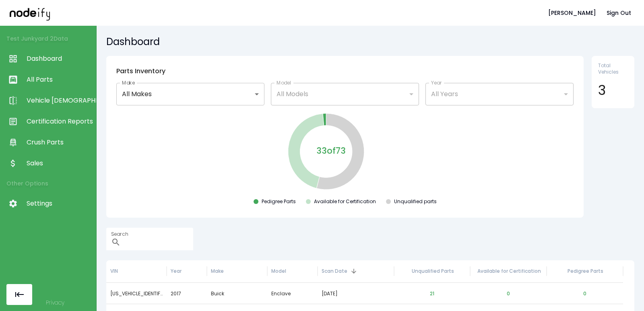 This screenshot has height=311, width=644. I want to click on button: 21, so click(432, 294).